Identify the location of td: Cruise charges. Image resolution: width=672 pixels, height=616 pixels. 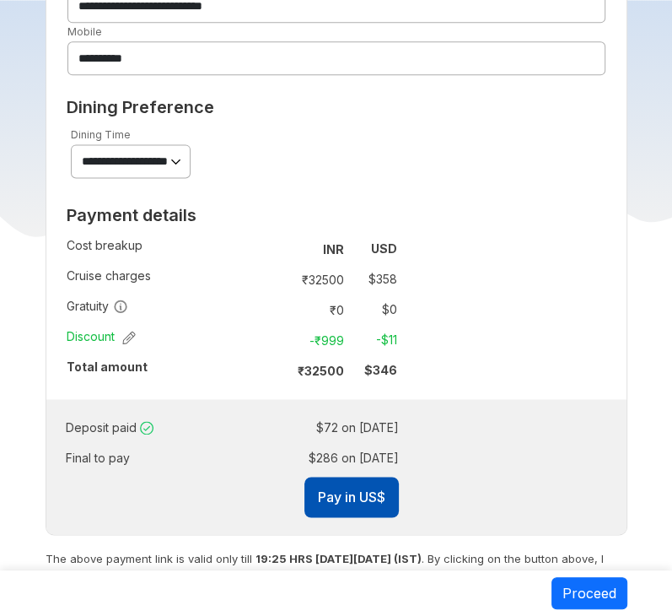
(170, 279).